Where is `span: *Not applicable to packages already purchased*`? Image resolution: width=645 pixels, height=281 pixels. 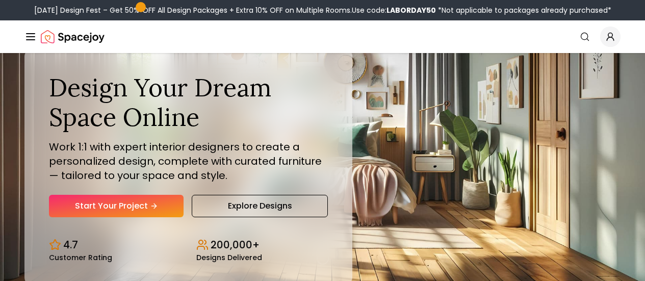
span: *Not applicable to packages already purchased* is located at coordinates (524, 10).